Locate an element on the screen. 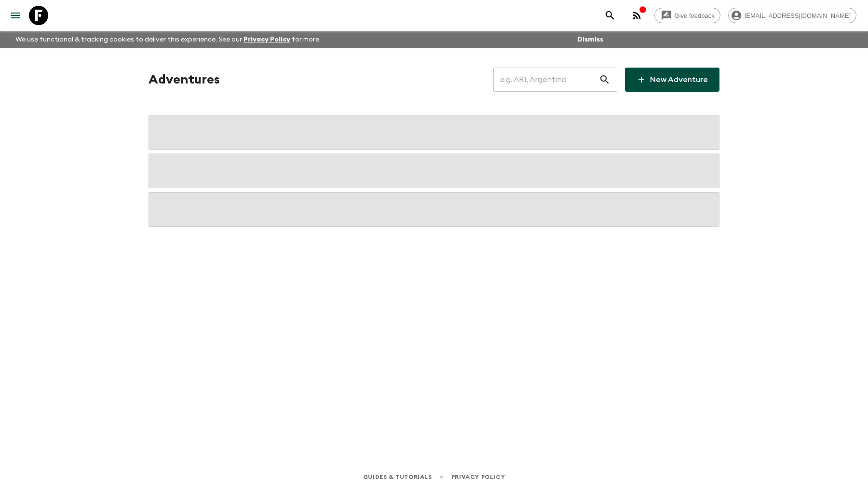 The image size is (868, 490). a: Guides & Tutorials is located at coordinates (397, 477).